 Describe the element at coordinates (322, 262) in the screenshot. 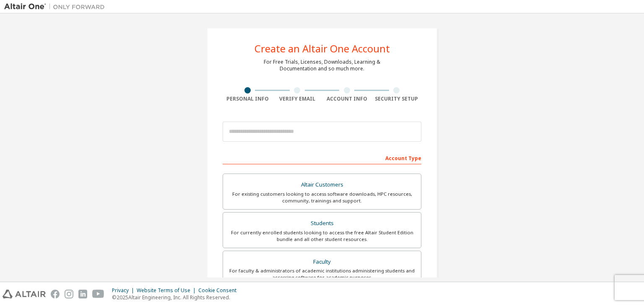

I see `div: Faculty` at that location.